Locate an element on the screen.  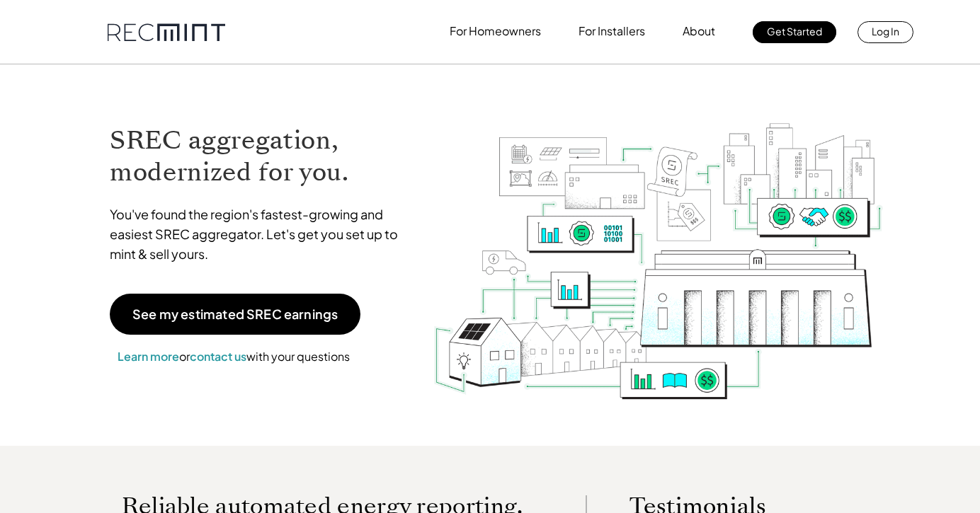
p: See my estimated SREC earnings is located at coordinates (235, 314).